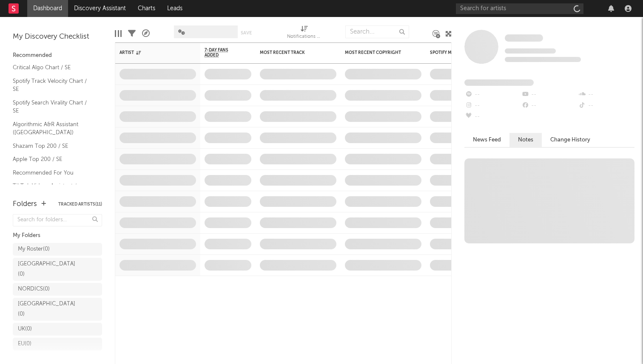 Image resolution: width=643 pixels, height=364 pixels. Describe the element at coordinates (57, 289) in the screenshot. I see `a: NORDICS(0)` at that location.